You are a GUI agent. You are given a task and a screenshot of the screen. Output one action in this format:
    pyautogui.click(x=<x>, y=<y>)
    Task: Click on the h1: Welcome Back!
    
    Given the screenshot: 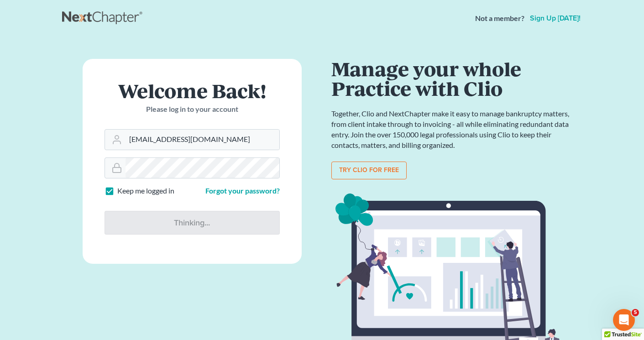 What is the action you would take?
    pyautogui.click(x=192, y=90)
    